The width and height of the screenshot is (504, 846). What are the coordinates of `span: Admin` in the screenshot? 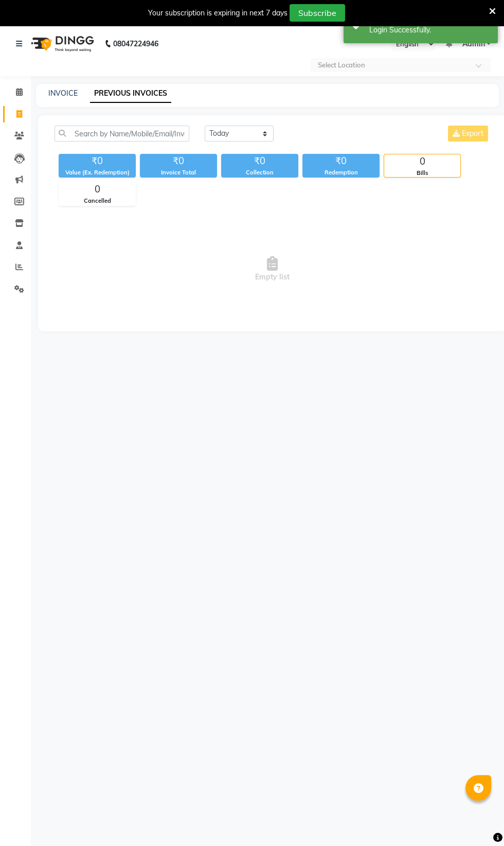 It's located at (473, 44).